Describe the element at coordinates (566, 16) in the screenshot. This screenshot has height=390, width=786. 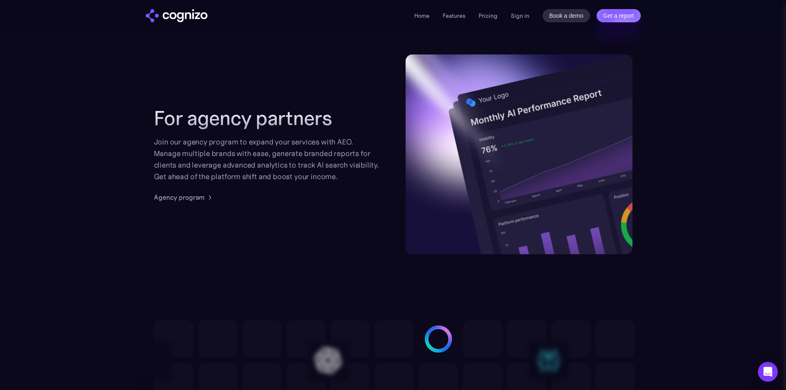
I see `a: Book a demo` at that location.